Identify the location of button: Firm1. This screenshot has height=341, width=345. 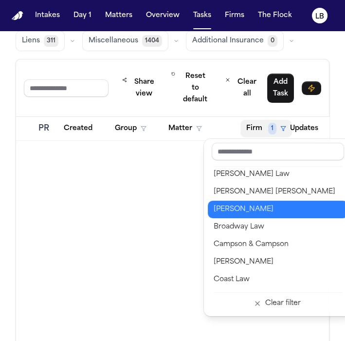
(266, 128).